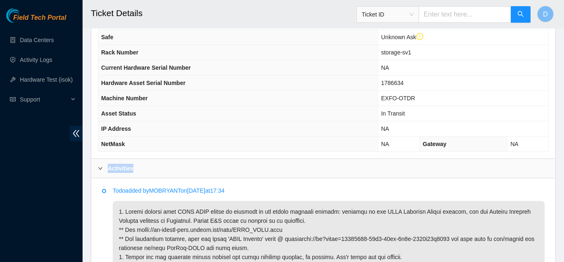  I want to click on div: Activities, so click(323, 168).